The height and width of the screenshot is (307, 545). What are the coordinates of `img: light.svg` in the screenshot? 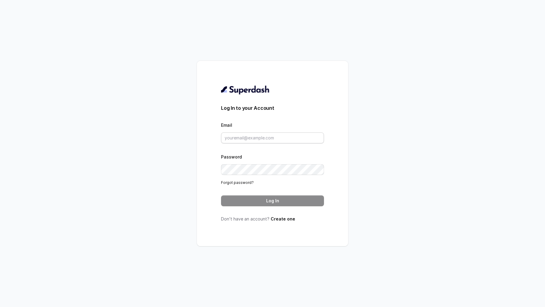 It's located at (245, 90).